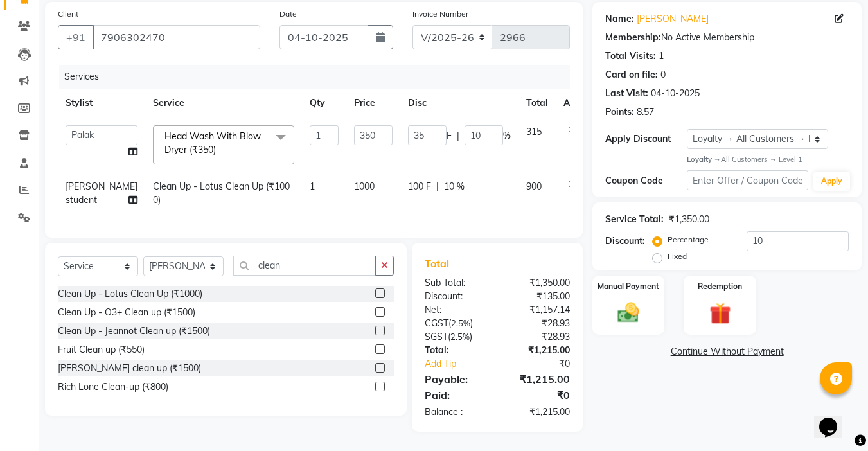 The image size is (868, 451). Describe the element at coordinates (832, 181) in the screenshot. I see `button: Apply` at that location.